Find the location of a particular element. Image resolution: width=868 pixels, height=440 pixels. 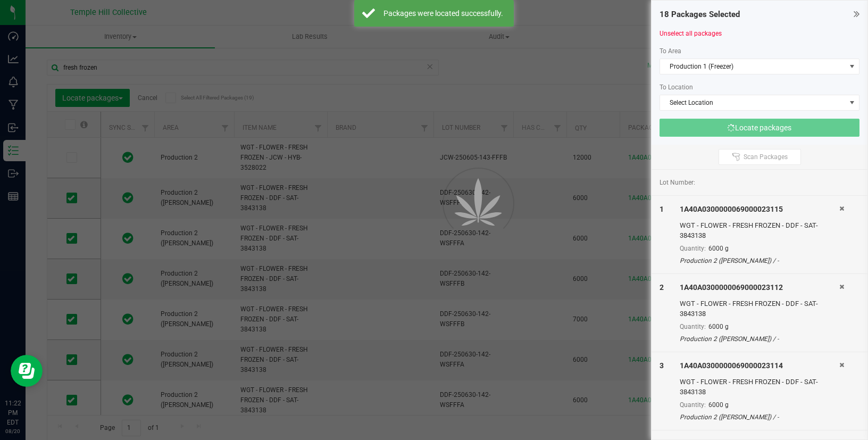

span: 1 is located at coordinates (662, 209).